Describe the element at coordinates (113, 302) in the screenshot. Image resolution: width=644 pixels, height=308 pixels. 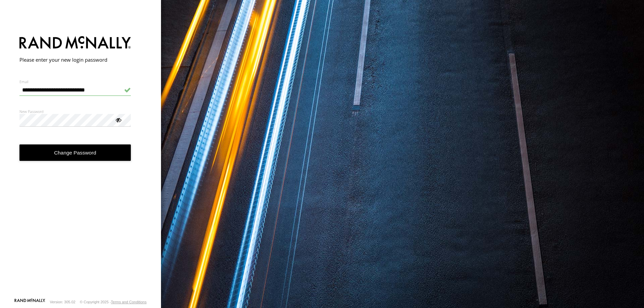
I see `div: © Copyright 2025 -` at that location.